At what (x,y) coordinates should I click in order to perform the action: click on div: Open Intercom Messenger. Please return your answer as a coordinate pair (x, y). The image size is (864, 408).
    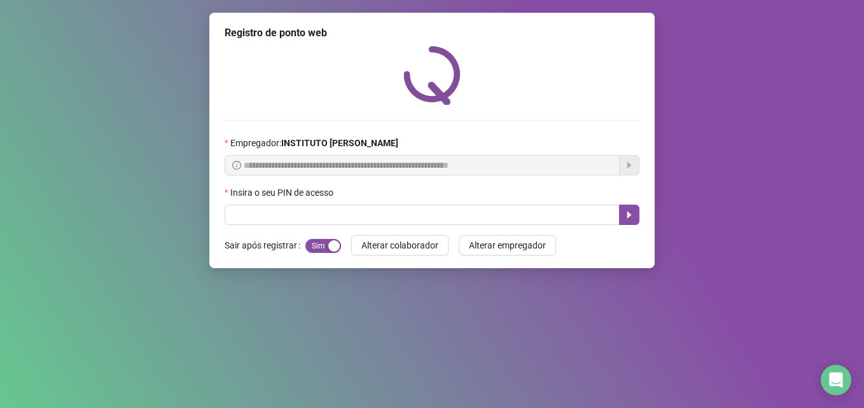
    Looking at the image, I should click on (836, 380).